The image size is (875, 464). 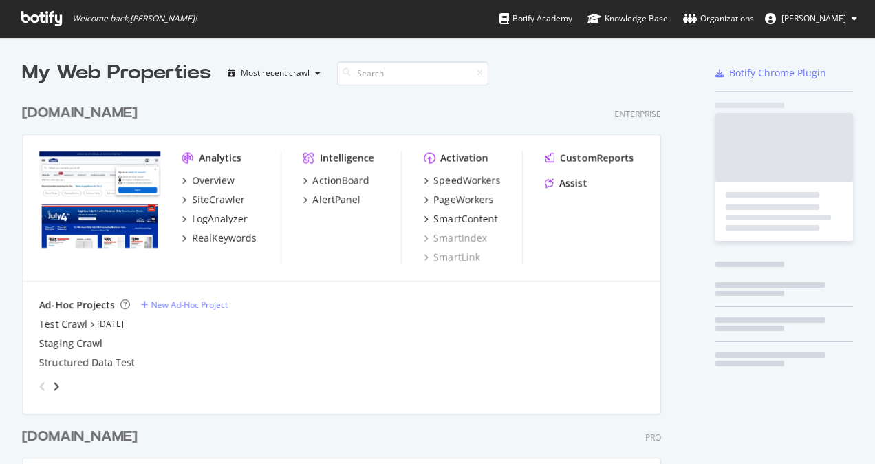 What do you see at coordinates (71, 343) in the screenshot?
I see `div: Staging Crawl` at bounding box center [71, 343].